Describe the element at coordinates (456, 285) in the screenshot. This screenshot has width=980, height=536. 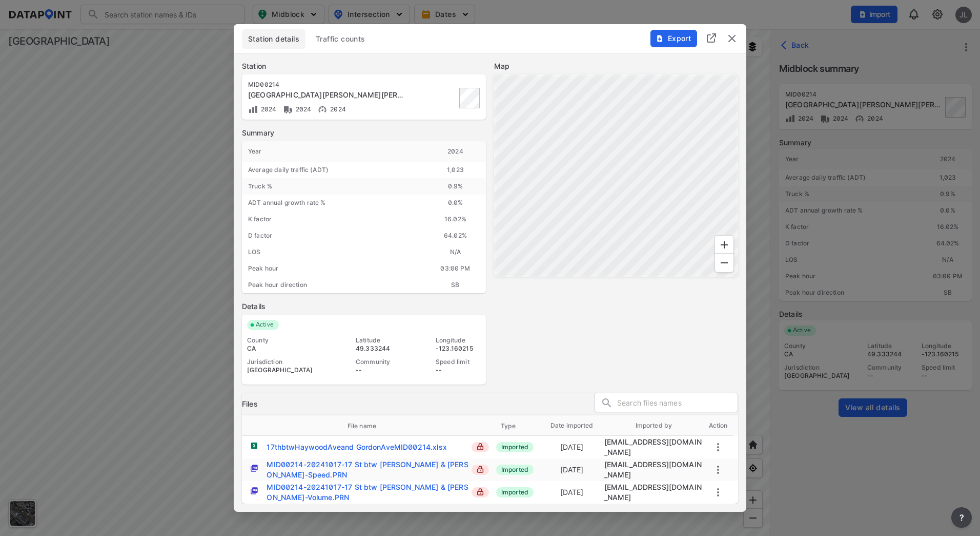
I see `div: SB` at that location.